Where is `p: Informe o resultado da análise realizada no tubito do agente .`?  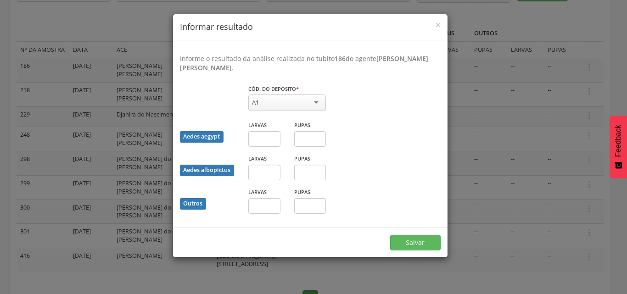 p: Informe o resultado da análise realizada no tubito do agente . is located at coordinates (310, 63).